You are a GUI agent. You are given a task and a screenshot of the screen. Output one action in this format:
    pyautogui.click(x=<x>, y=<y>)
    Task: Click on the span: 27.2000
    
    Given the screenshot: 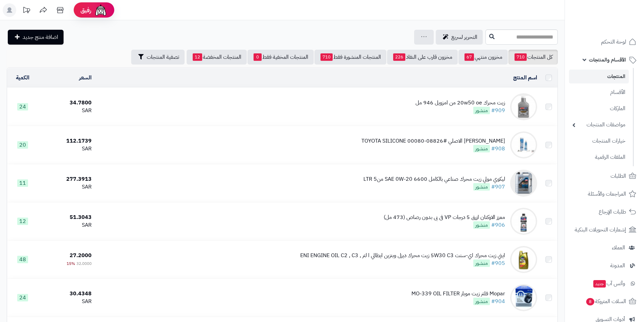 What is the action you would take?
    pyautogui.click(x=80, y=256)
    